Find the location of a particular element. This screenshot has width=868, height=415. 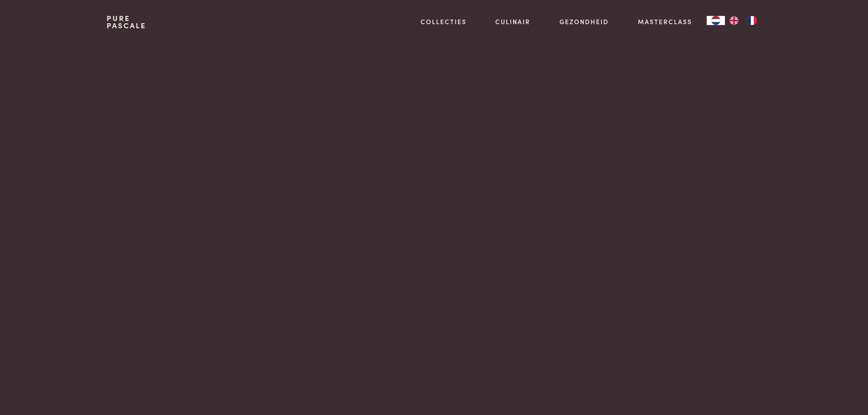

a: PurePascale is located at coordinates (126, 22).